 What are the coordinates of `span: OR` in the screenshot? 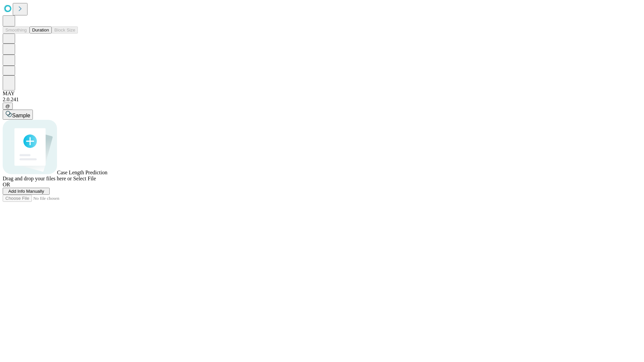 It's located at (6, 184).